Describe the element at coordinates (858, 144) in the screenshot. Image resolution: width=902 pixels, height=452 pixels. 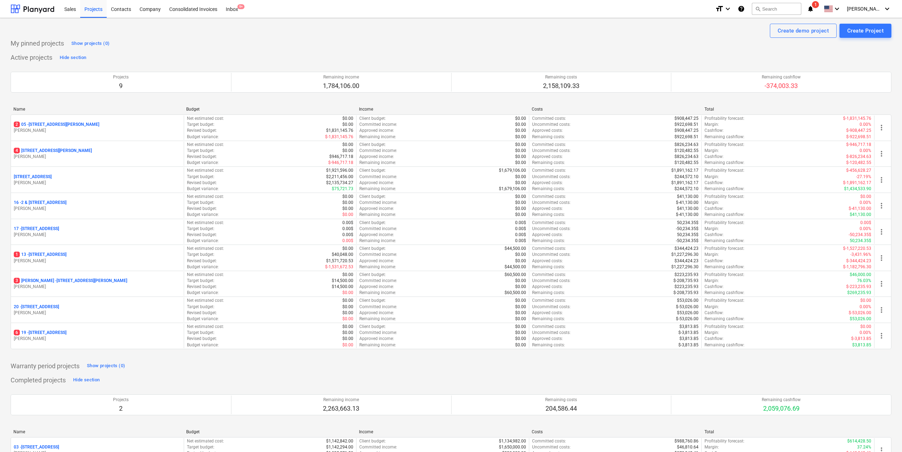
I see `p: $-946,717.18` at that location.